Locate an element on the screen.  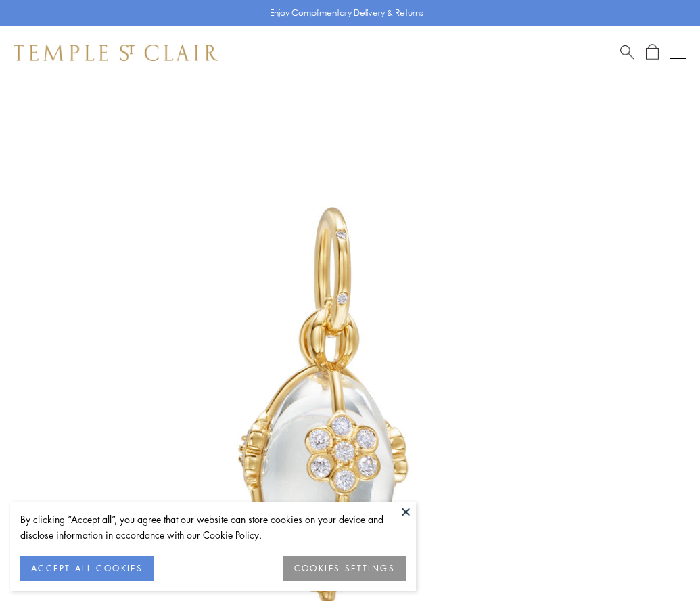
a: Search is located at coordinates (626, 52).